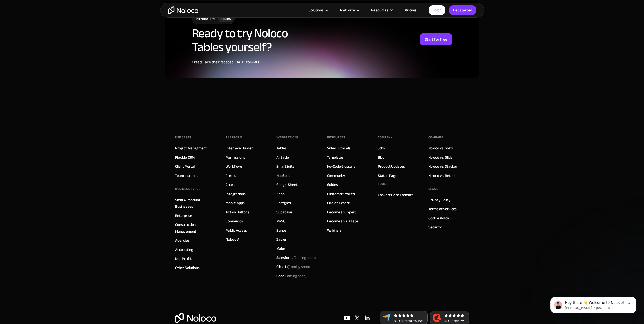 This screenshot has height=324, width=644. Describe the element at coordinates (338, 203) in the screenshot. I see `a: Hire an Expert` at that location.